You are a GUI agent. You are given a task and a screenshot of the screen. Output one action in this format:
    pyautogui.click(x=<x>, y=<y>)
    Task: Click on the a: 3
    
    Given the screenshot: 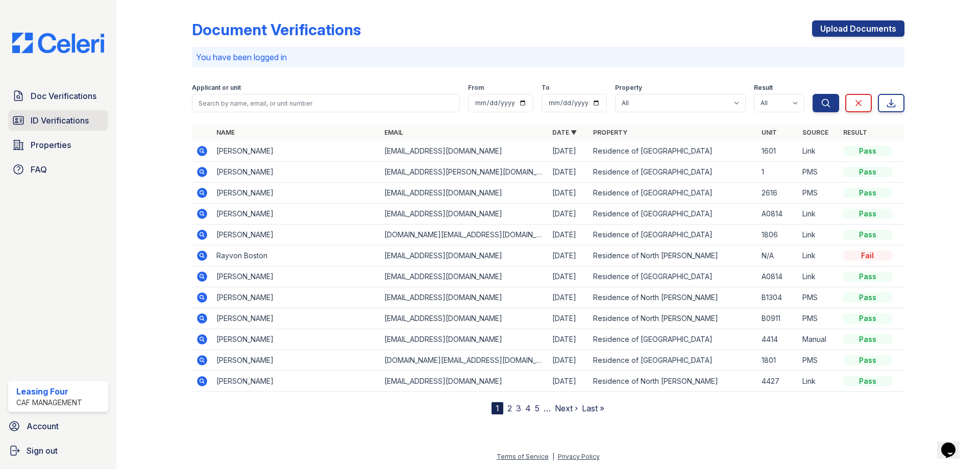 What is the action you would take?
    pyautogui.click(x=518, y=408)
    